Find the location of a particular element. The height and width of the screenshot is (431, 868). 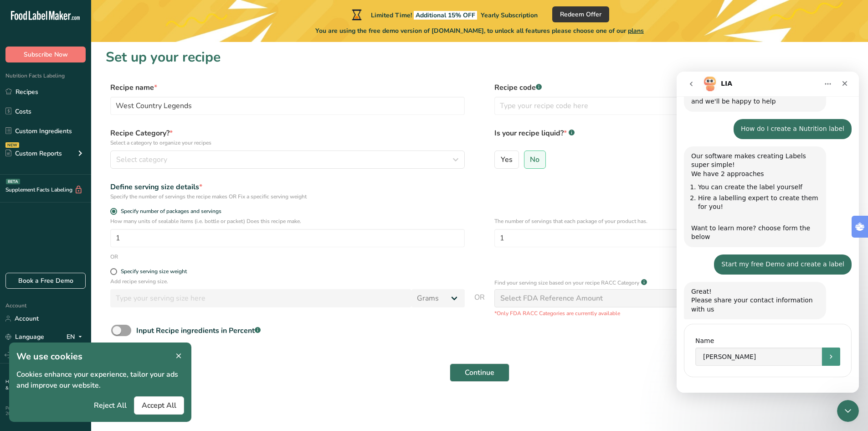

span: Select category is located at coordinates (142, 160).